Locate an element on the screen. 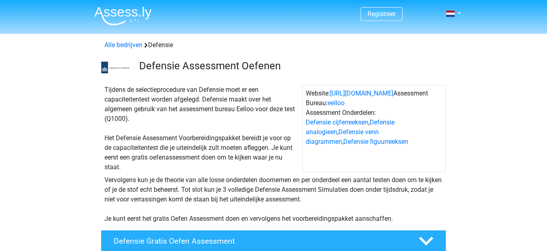 This screenshot has height=251, width=547. a: Defensie venn diagrammen is located at coordinates (342, 137).